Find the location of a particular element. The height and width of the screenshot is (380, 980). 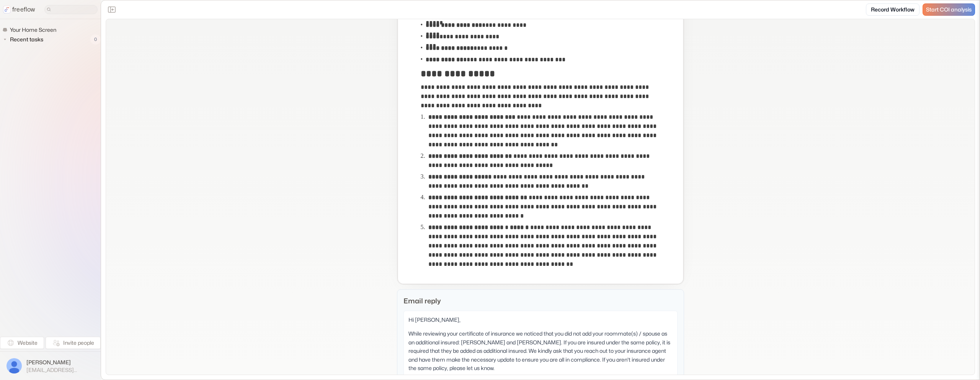

span: Recent tasks is located at coordinates (27, 39).